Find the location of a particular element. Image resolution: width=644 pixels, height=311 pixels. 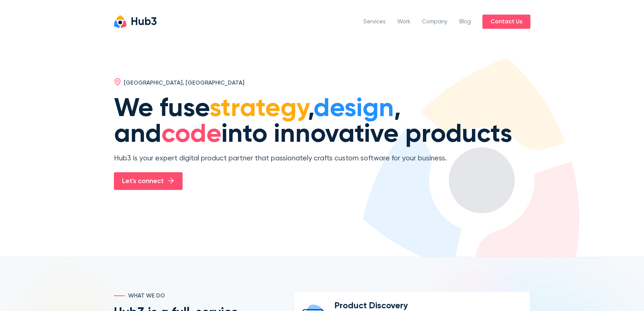

span: strategy is located at coordinates (258, 109).